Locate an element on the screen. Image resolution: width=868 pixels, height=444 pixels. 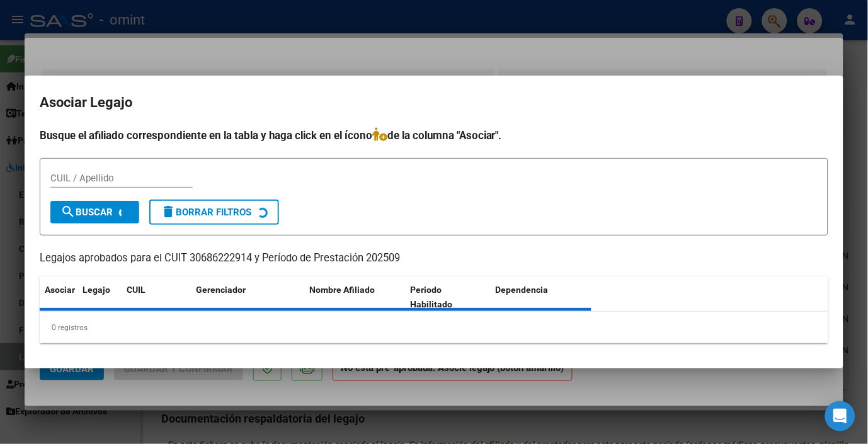
span: Legajo is located at coordinates (97, 290).